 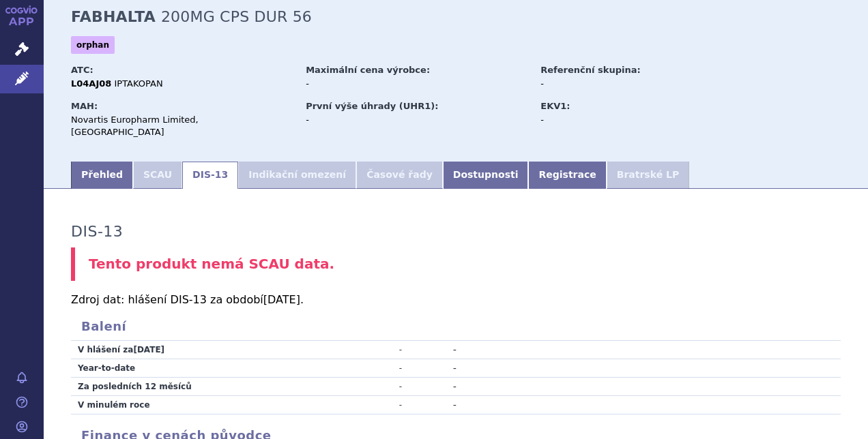 I want to click on span: 200MG CPS DUR 56, so click(x=236, y=16).